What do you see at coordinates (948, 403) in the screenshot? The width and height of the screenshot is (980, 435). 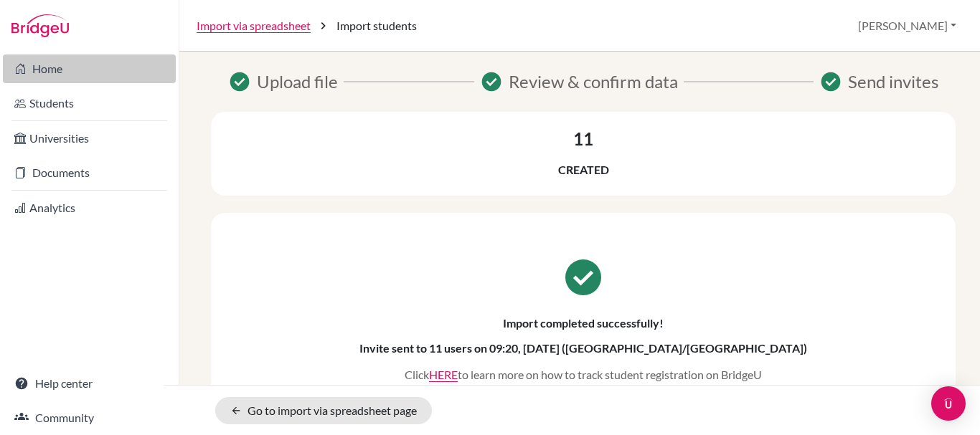 I see `div: Open Intercom Messenger` at bounding box center [948, 403].